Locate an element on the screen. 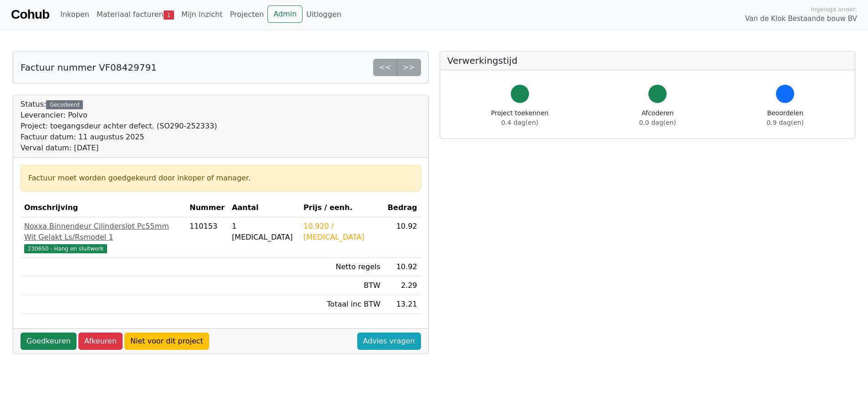 The height and width of the screenshot is (415, 868). h5: Verwerkingstijd is located at coordinates (648, 61).